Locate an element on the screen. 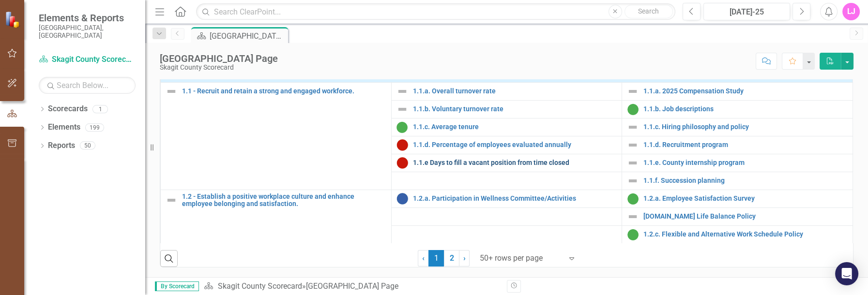 The width and height of the screenshot is (868, 295). a: 1.2.a. Employee Satisfaction Survey is located at coordinates (745, 198).